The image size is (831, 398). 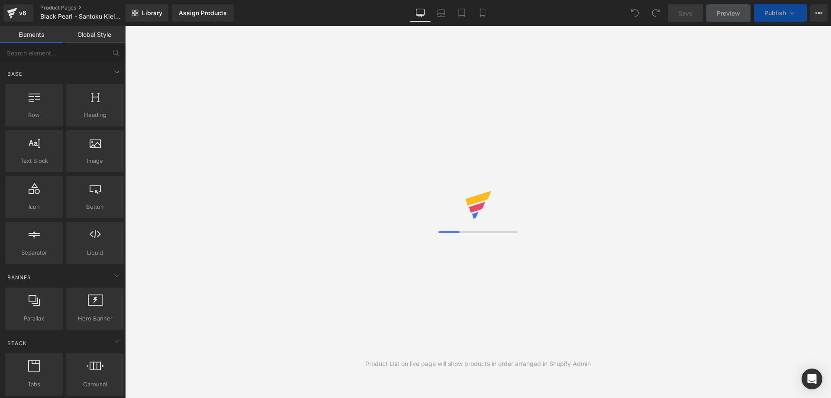 I want to click on a: v6, so click(x=18, y=13).